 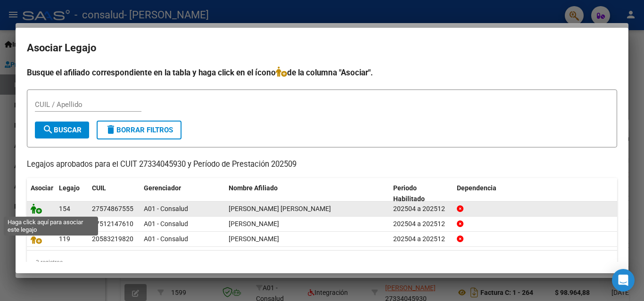 I want to click on span: Asociar, so click(x=42, y=188).